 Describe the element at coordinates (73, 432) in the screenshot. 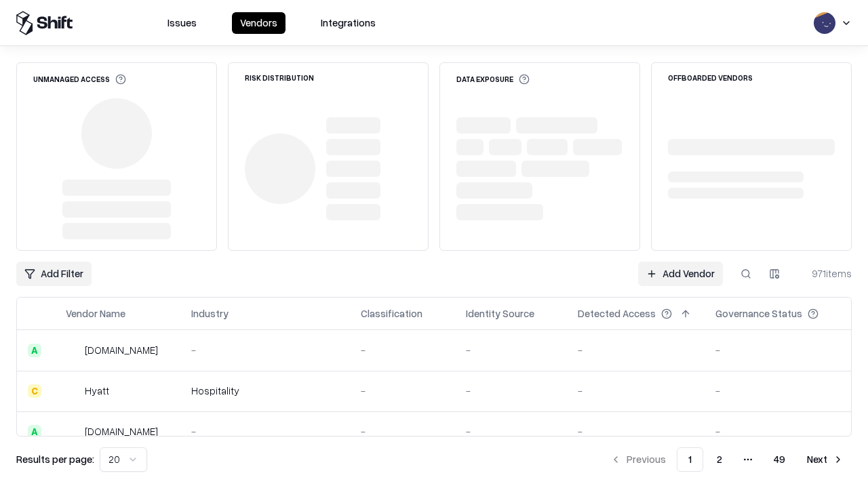

I see `img: primesec.co.il` at that location.